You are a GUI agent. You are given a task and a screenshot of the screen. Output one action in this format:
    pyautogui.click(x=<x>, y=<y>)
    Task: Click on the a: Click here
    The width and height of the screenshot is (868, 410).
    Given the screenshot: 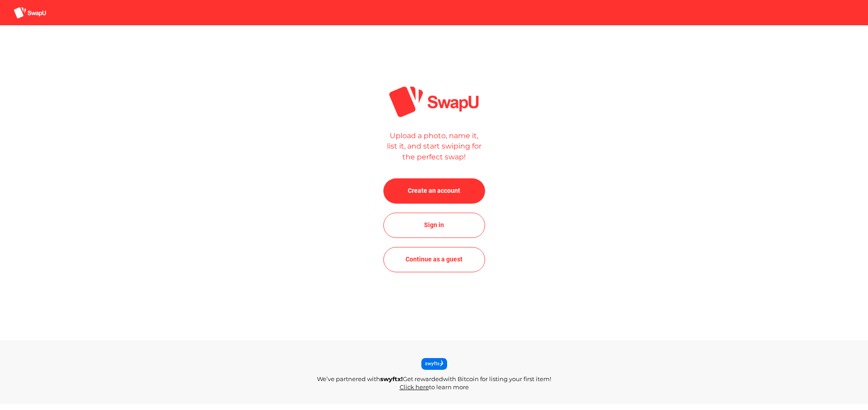 What is the action you would take?
    pyautogui.click(x=414, y=388)
    